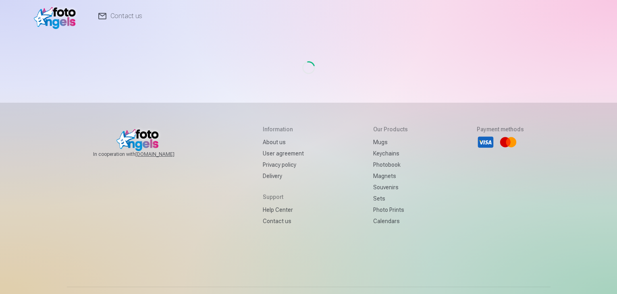  I want to click on h5: Information, so click(283, 129).